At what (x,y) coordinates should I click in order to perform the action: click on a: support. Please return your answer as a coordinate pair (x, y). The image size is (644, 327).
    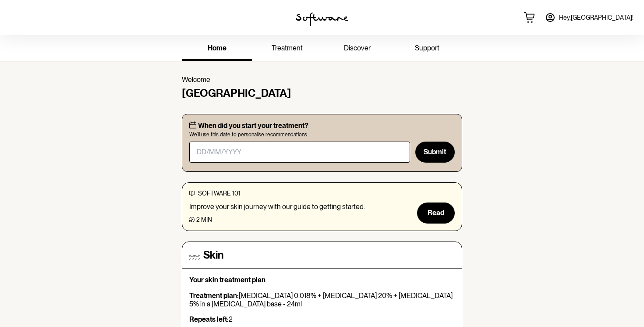
    Looking at the image, I should click on (427, 49).